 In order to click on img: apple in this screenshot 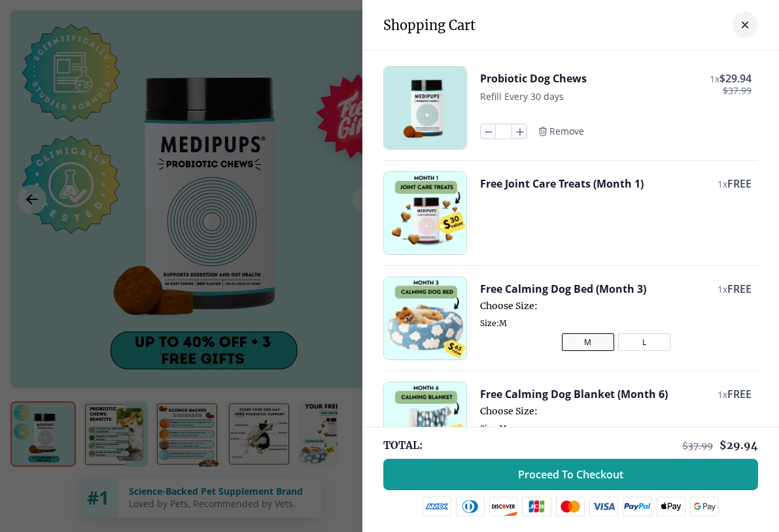, I will do `click(671, 507)`.